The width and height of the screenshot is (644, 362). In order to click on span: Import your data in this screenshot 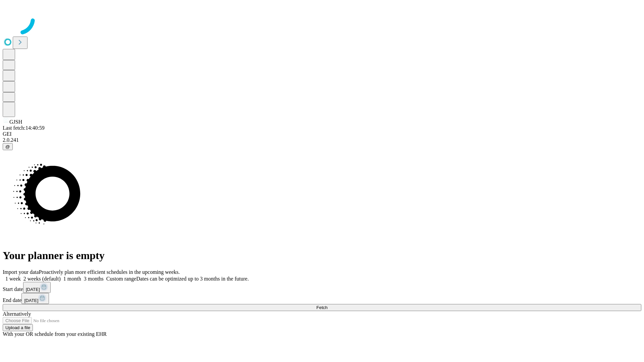, I will do `click(21, 272)`.